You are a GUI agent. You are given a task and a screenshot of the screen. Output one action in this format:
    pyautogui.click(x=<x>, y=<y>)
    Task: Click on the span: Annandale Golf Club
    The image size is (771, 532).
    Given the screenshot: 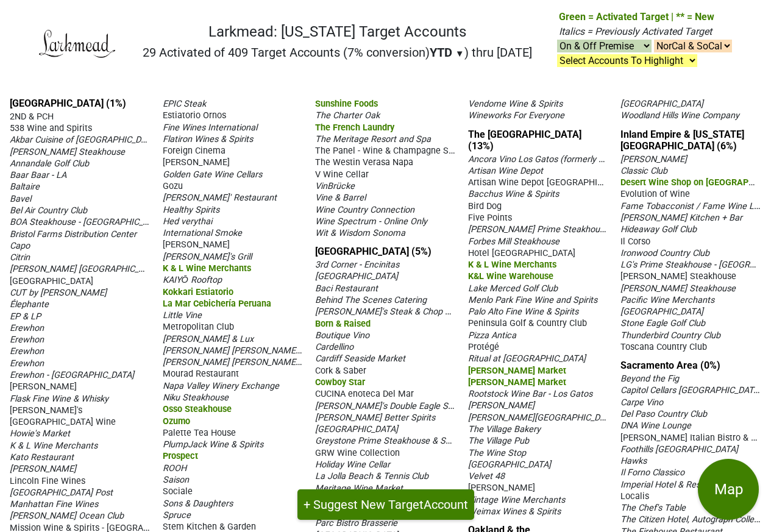 What is the action you would take?
    pyautogui.click(x=50, y=163)
    